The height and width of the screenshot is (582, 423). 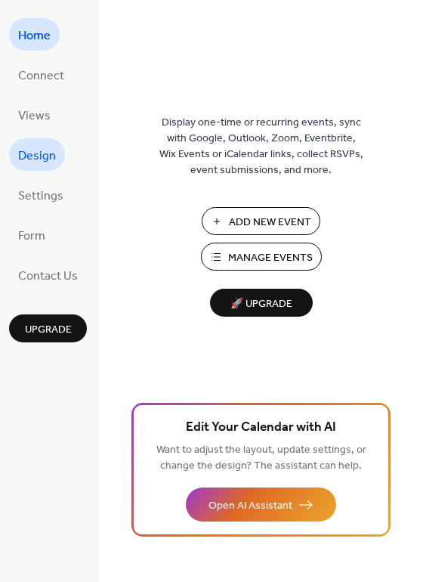 I want to click on a: Contact Us, so click(x=48, y=274).